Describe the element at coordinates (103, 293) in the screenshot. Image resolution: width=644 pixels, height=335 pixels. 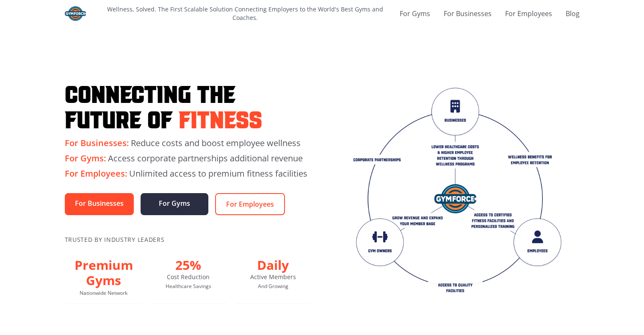
I see `p: Nationwide Network` at that location.